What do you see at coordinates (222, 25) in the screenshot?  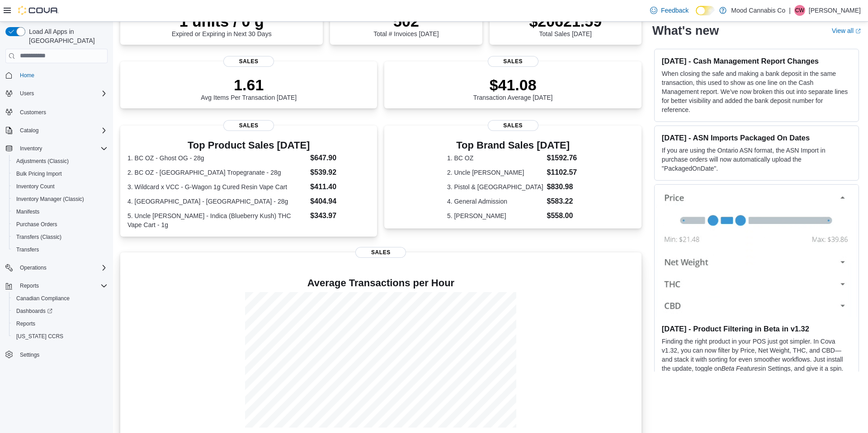 I see `div: Expired or Expiring in Next 30 Days` at bounding box center [222, 25].